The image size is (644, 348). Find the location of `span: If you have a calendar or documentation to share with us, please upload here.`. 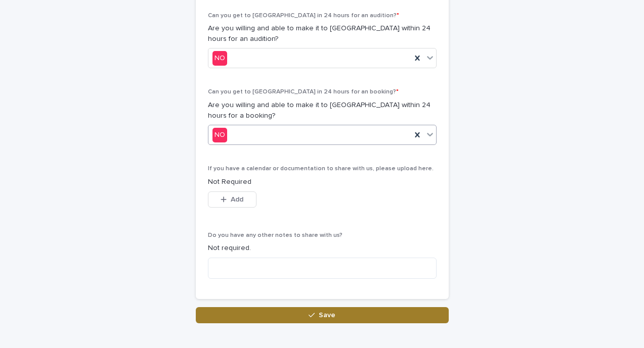

span: If you have a calendar or documentation to share with us, please upload here. is located at coordinates (321, 169).